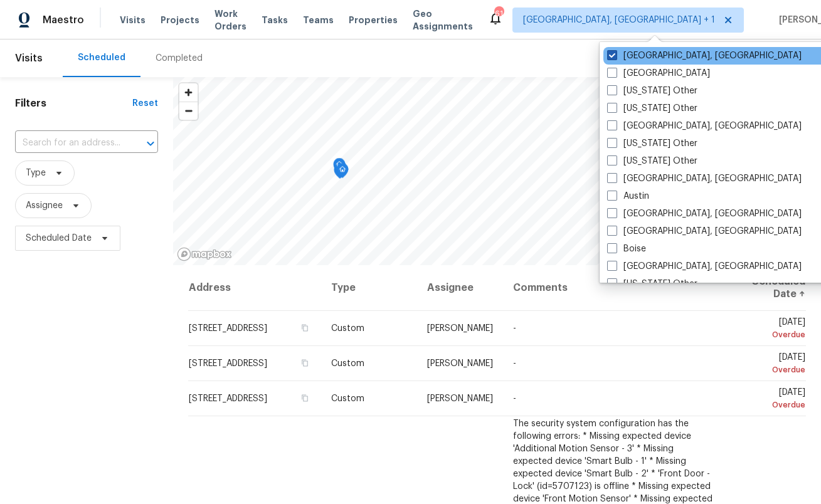  Describe the element at coordinates (101, 58) in the screenshot. I see `div: Scheduled` at that location.